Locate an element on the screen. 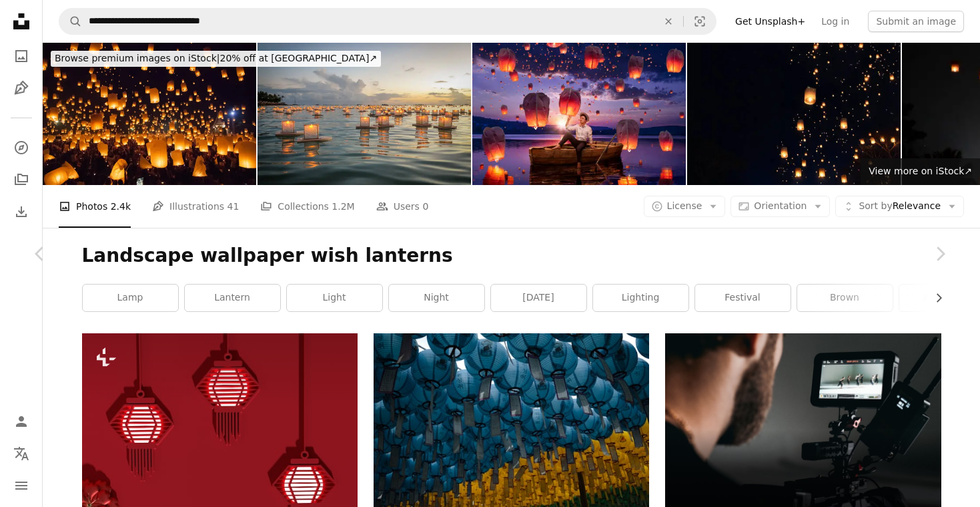 The height and width of the screenshot is (507, 980). a: lantern is located at coordinates (232, 298).